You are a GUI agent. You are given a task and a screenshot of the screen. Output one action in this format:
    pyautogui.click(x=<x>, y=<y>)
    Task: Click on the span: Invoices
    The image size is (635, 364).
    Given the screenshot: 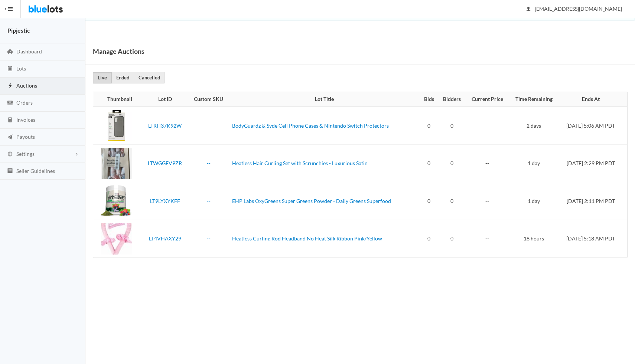 What is the action you would take?
    pyautogui.click(x=26, y=119)
    